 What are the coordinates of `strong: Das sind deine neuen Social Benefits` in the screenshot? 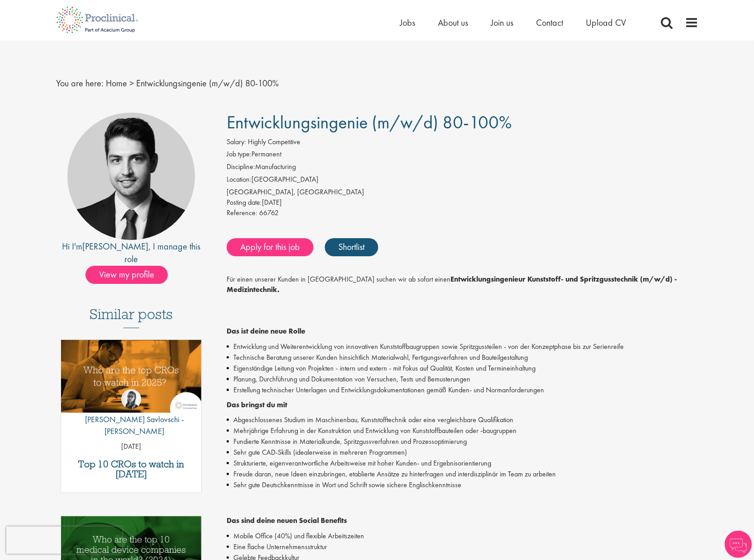 It's located at (287, 521).